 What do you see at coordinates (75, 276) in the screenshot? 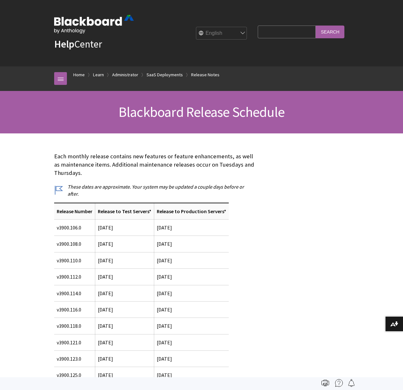
I see `td: v3900.112.0` at bounding box center [75, 276].